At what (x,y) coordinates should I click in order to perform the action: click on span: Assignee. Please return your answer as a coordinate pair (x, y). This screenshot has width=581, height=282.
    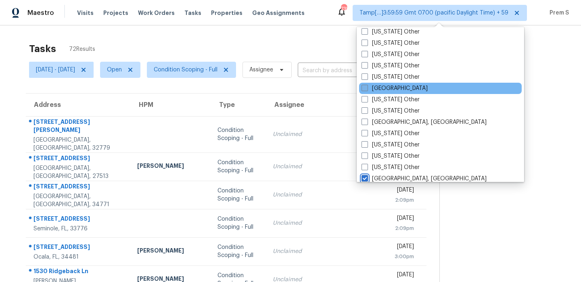
    Looking at the image, I should click on (261, 70).